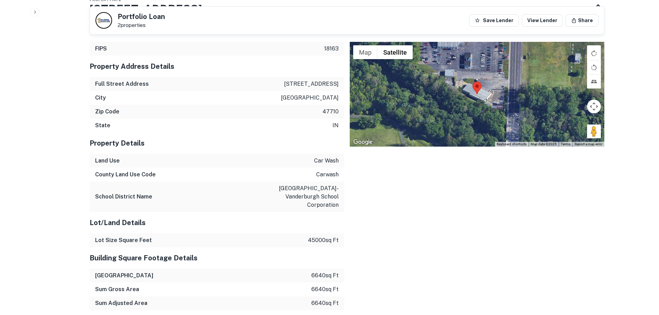 The height and width of the screenshot is (315, 659). I want to click on h5: Portfolio Loan, so click(141, 17).